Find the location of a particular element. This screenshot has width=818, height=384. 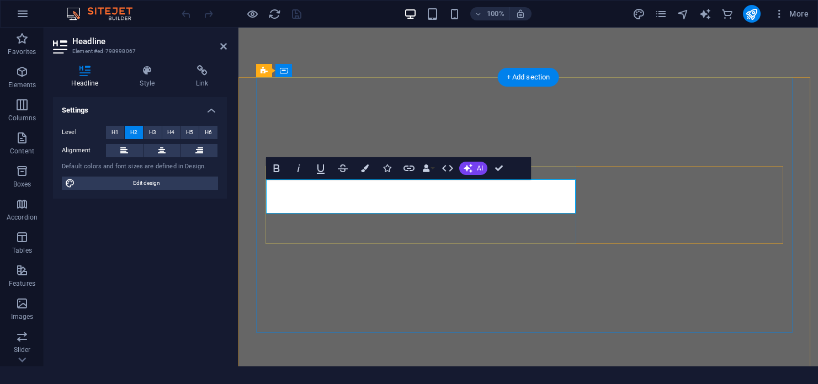

i: Commerce is located at coordinates (727, 14).